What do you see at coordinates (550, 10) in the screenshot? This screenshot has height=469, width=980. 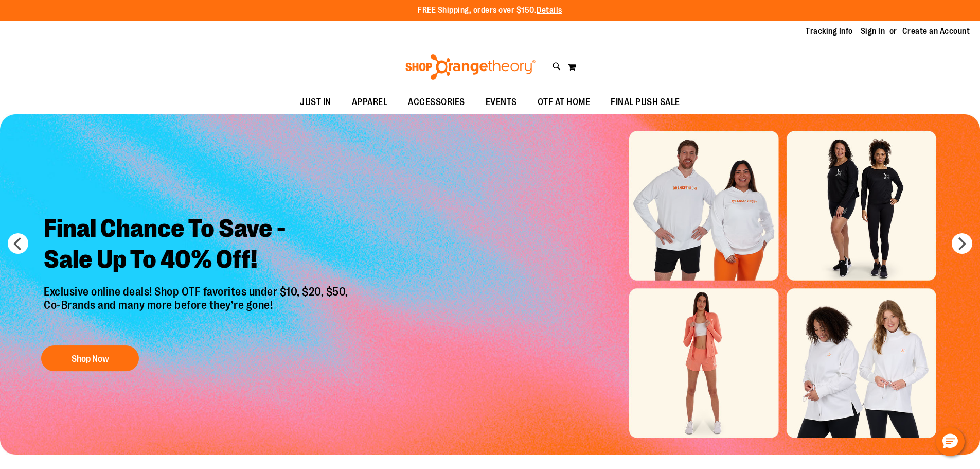 I see `a: Details` at bounding box center [550, 10].